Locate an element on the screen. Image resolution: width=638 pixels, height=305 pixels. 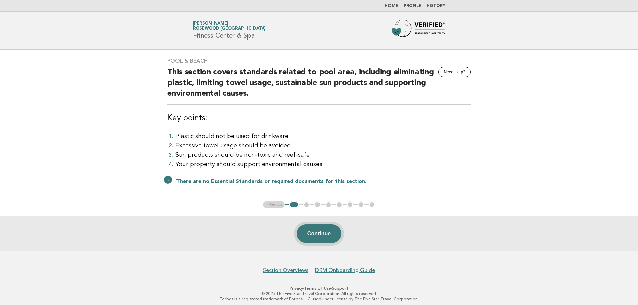
button: Continue is located at coordinates (319, 234).